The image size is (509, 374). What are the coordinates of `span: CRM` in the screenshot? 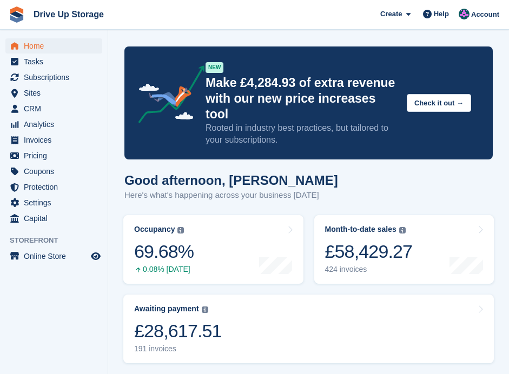 It's located at (56, 109).